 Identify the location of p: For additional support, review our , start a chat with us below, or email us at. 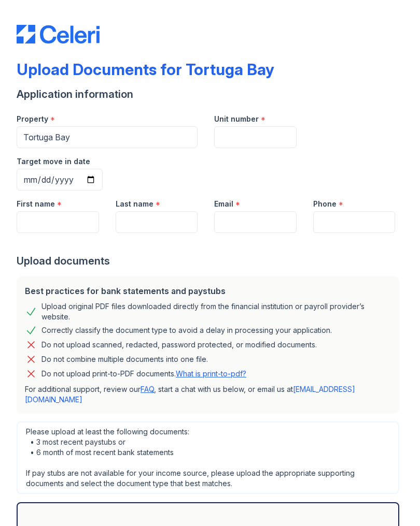
(208, 395).